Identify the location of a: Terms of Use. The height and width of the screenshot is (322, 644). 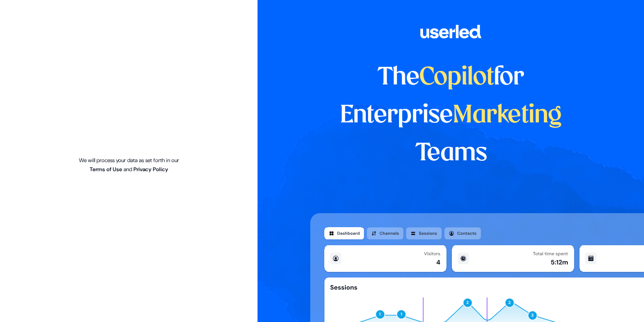
(106, 169).